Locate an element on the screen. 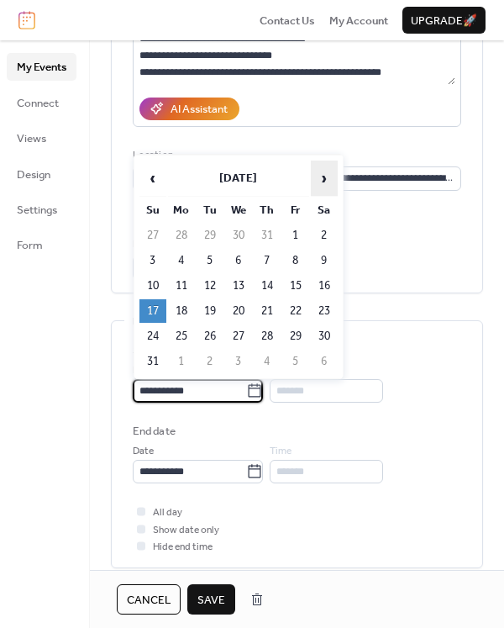  th: Tu is located at coordinates (210, 210).